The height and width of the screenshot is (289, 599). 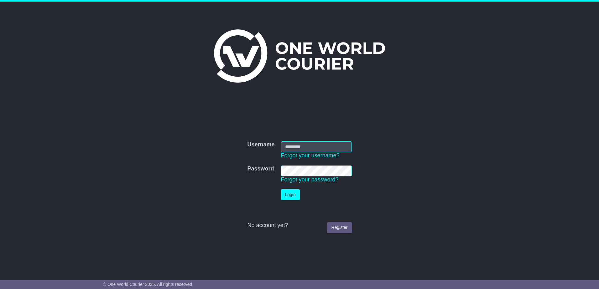 I want to click on div: No account yet?, so click(x=299, y=226).